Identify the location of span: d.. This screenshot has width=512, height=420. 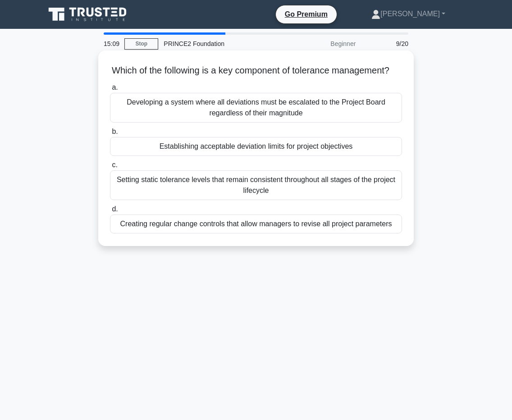
(115, 208).